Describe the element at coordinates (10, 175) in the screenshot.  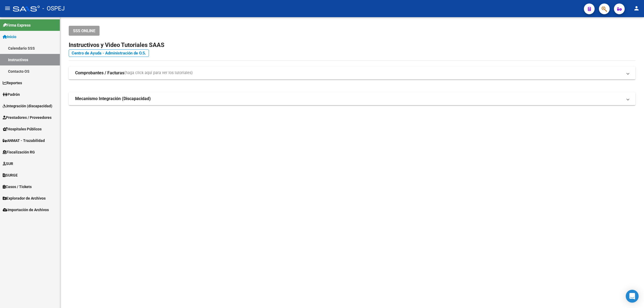
I see `span: SURGE` at that location.